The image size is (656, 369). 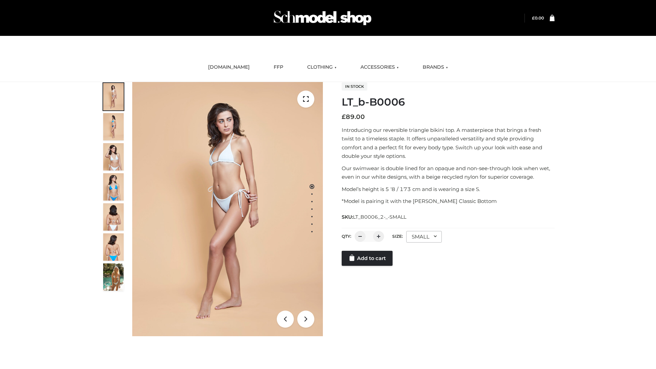 What do you see at coordinates (374, 217) in the screenshot?
I see `span: SKU:` at bounding box center [374, 217].